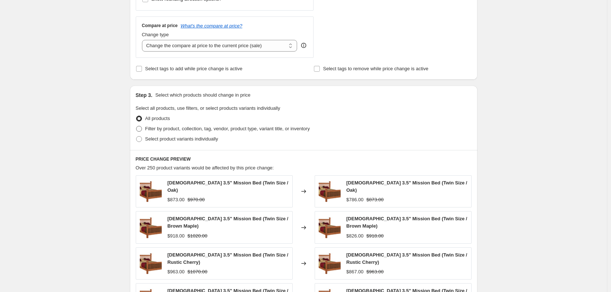 The height and width of the screenshot is (292, 611). I want to click on strike: $873.00, so click(375, 200).